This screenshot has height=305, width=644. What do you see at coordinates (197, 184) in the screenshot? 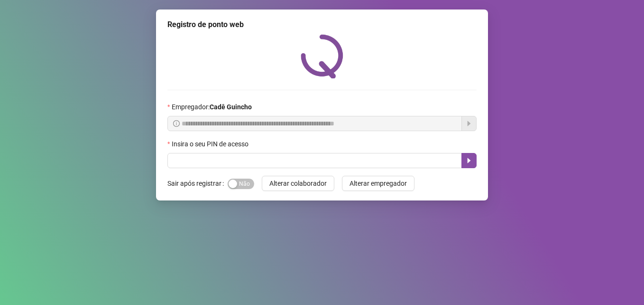
I see `label: Sair após registrar` at bounding box center [197, 184].